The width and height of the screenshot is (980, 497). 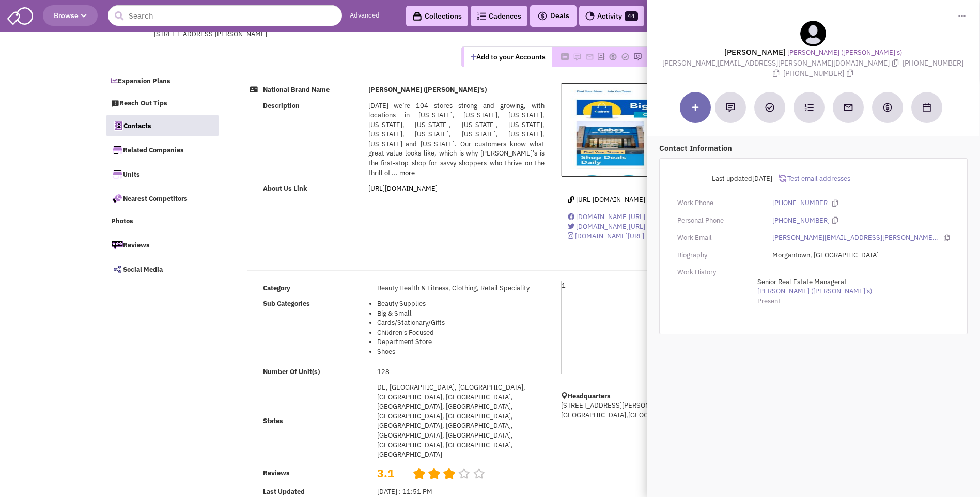 What do you see at coordinates (437, 16) in the screenshot?
I see `a: Collections` at bounding box center [437, 16].